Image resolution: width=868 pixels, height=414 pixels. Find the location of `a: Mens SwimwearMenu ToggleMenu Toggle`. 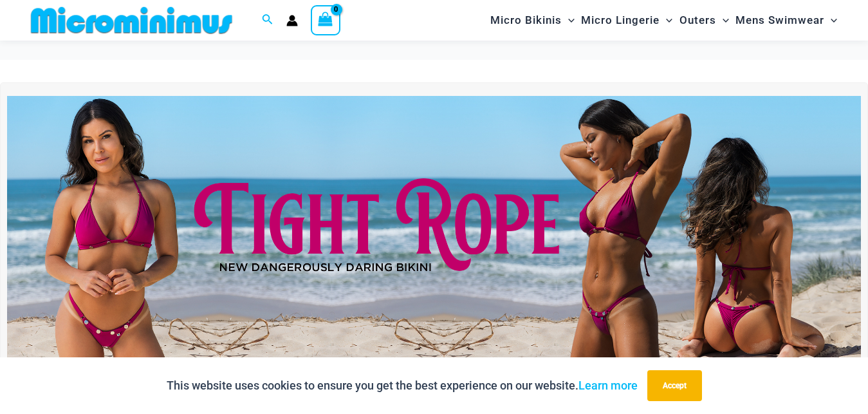

a: Mens SwimwearMenu ToggleMenu Toggle is located at coordinates (787, 20).